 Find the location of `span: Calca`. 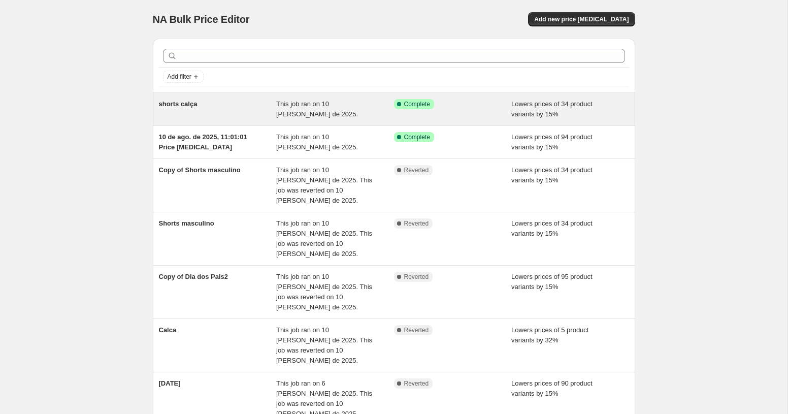

span: Calca is located at coordinates (168, 330).